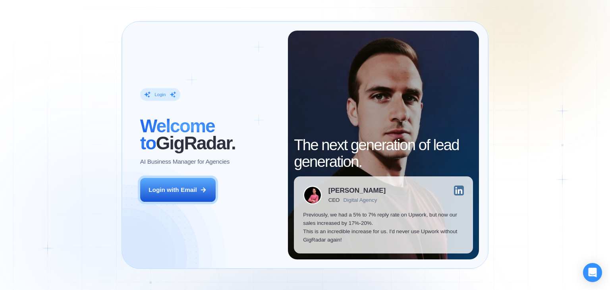  Describe the element at coordinates (593, 273) in the screenshot. I see `div: Open Intercom Messenger` at that location.